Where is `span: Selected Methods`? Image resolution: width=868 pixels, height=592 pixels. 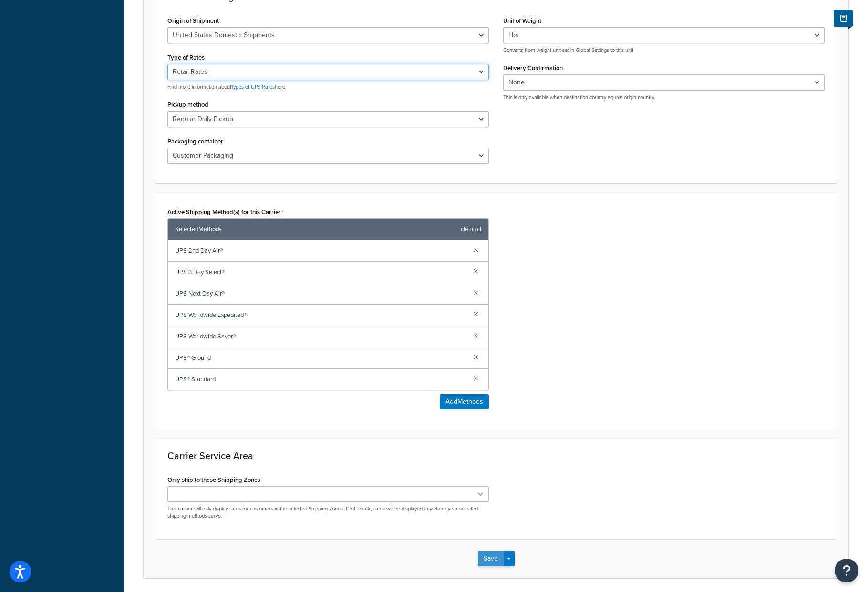
span: Selected Methods is located at coordinates (315, 229).